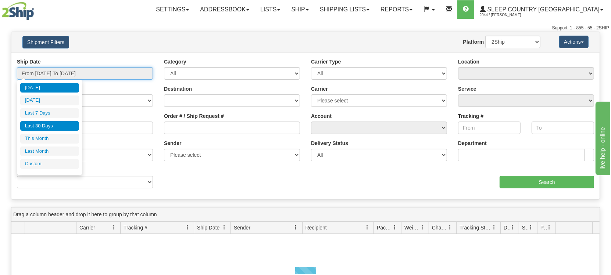 This screenshot has height=275, width=611. Describe the element at coordinates (531, 228) in the screenshot. I see `a: Shipment Issues filter column settings` at that location.